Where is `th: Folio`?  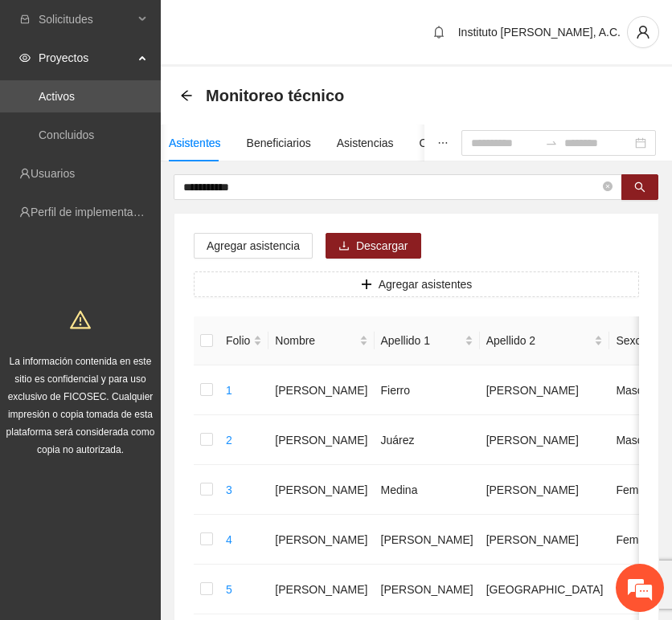 th: Folio is located at coordinates (244, 341).